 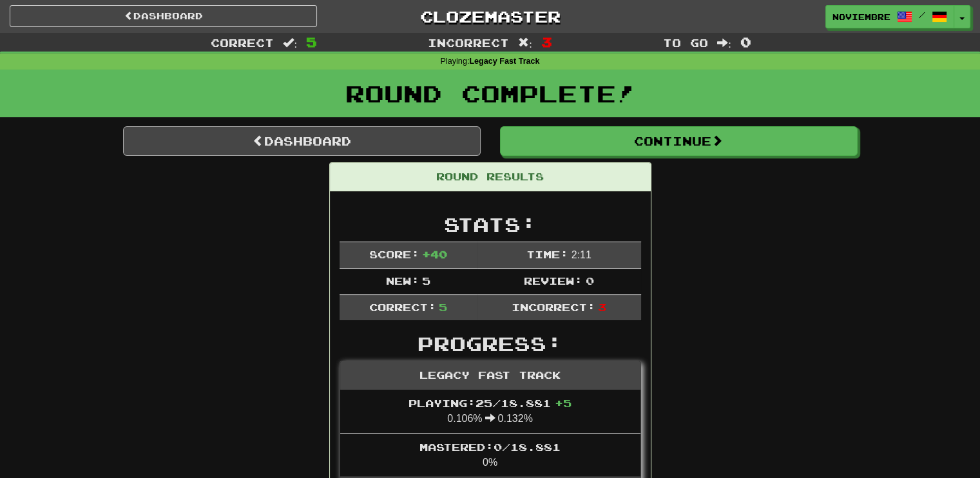 What do you see at coordinates (563, 403) in the screenshot?
I see `span: + 5` at bounding box center [563, 403].